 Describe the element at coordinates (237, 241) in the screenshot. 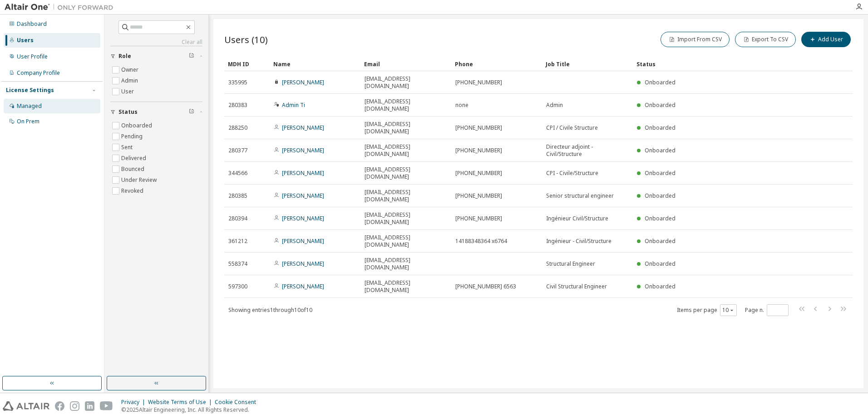

I see `span: 361212` at that location.